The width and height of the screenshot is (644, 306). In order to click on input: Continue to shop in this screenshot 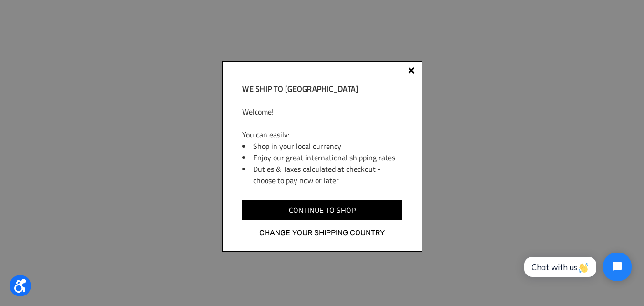, I will do `click(322, 210)`.